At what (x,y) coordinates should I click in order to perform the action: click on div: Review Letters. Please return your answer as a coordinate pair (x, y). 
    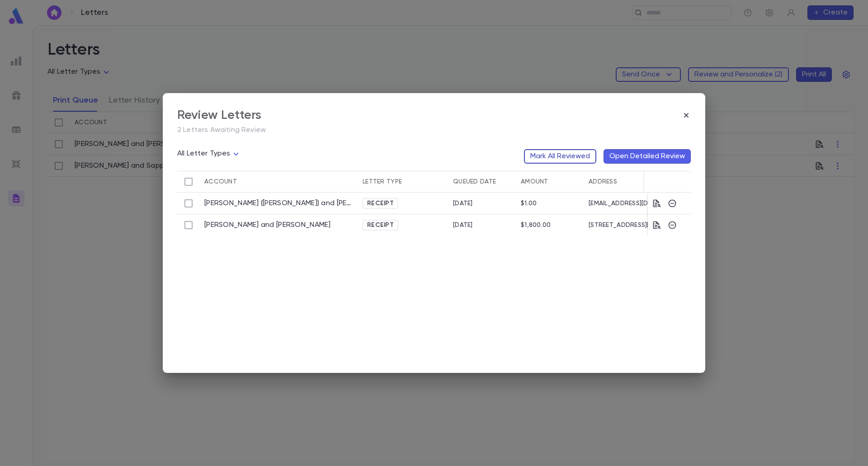
    Looking at the image, I should click on (219, 115).